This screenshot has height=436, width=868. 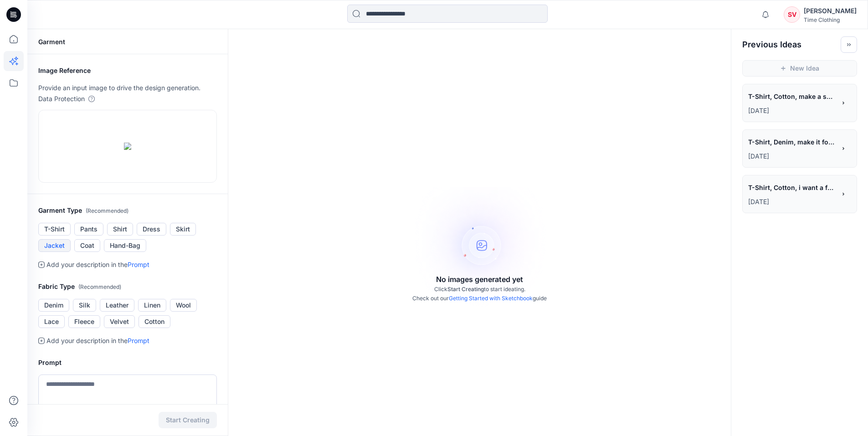 What do you see at coordinates (62, 99) in the screenshot?
I see `p: Data Protection` at bounding box center [62, 99].